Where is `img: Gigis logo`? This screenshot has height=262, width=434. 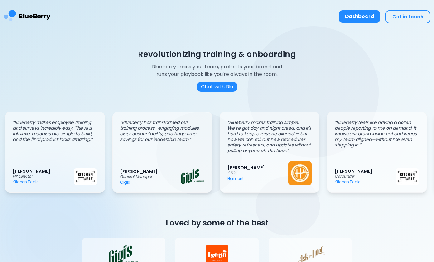 img: Gigis logo is located at coordinates (192, 176).